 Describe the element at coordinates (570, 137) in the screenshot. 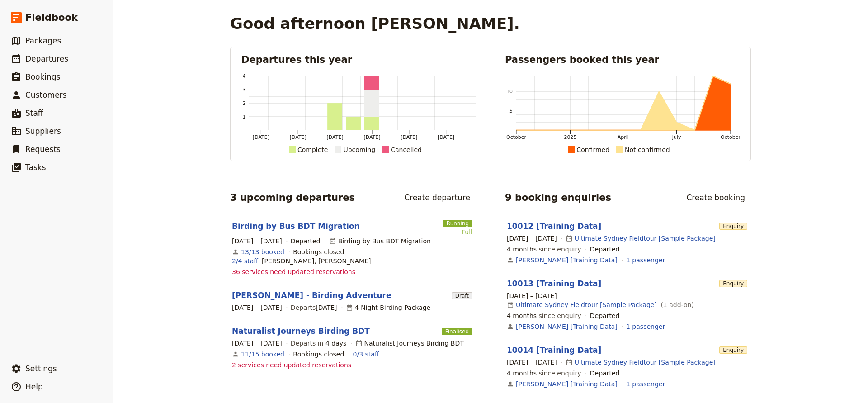

I see `tspan: 2025` at that location.